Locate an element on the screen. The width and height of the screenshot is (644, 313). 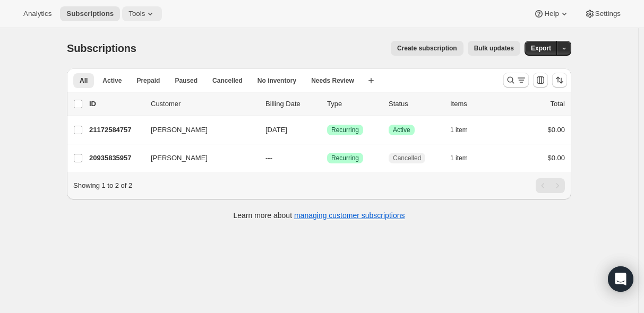
span: Needs Review is located at coordinates (332, 81).